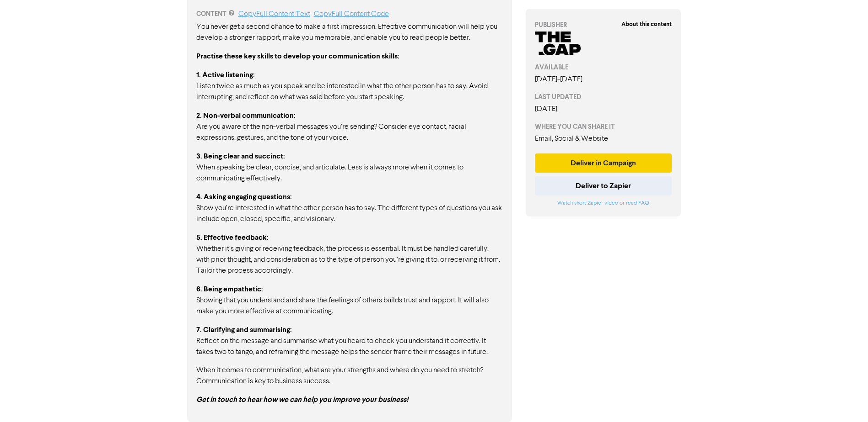 The image size is (868, 422). What do you see at coordinates (637, 203) in the screenshot?
I see `a: read FAQ` at bounding box center [637, 203].